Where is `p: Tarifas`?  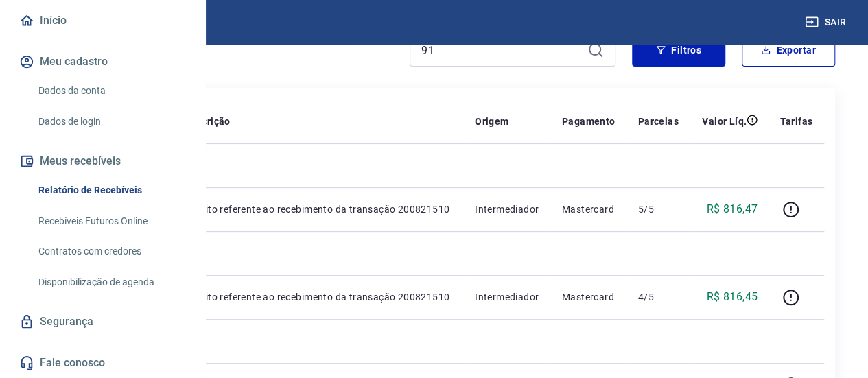 p: Tarifas is located at coordinates (796, 121).